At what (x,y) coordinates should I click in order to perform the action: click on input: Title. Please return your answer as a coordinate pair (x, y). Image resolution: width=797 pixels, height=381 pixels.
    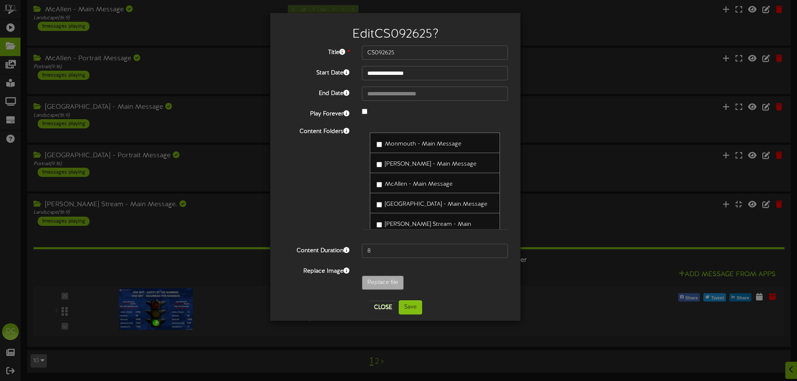
    Looking at the image, I should click on (435, 53).